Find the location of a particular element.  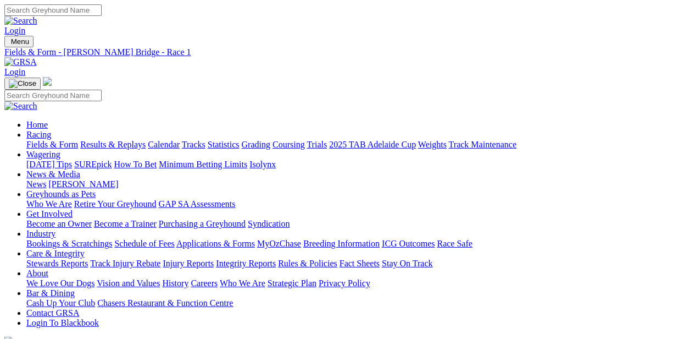

div: Bar & Dining is located at coordinates (358, 303).